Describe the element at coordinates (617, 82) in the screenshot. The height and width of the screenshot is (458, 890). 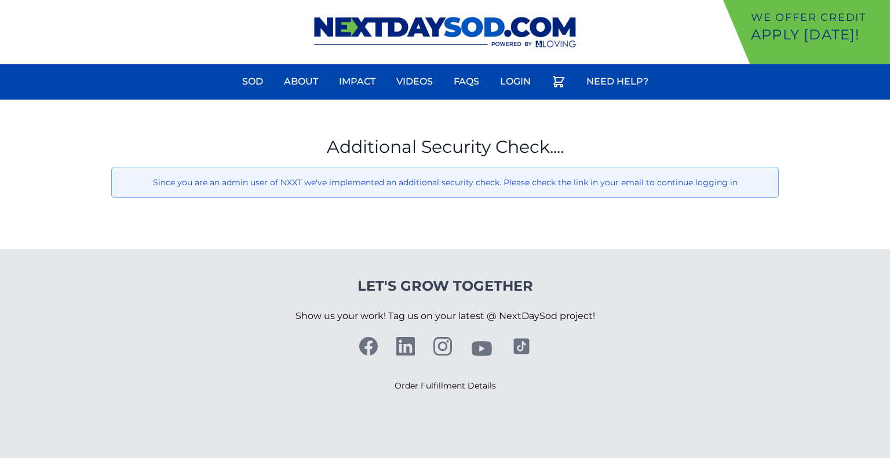
I see `a: Need Help?` at that location.